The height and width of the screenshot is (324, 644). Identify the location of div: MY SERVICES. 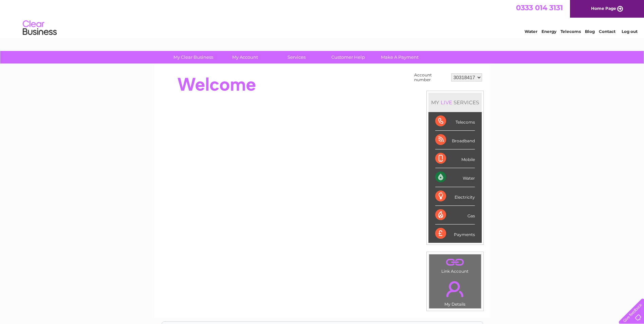
(455, 102).